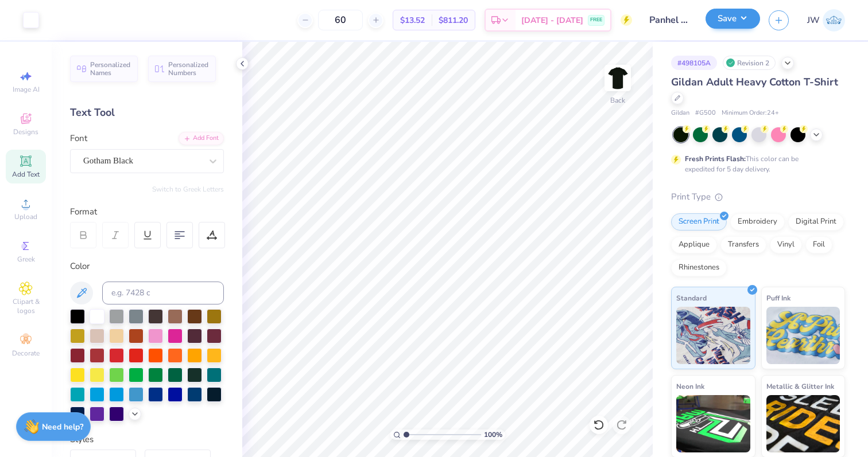 The width and height of the screenshot is (868, 457). What do you see at coordinates (110, 69) in the screenshot?
I see `span: Personalized Names` at bounding box center [110, 69].